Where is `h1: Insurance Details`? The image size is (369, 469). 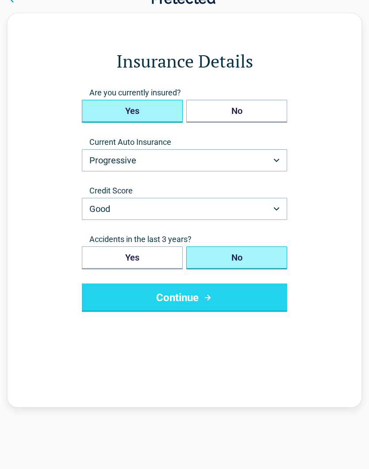
h1: Insurance Details is located at coordinates (184, 61).